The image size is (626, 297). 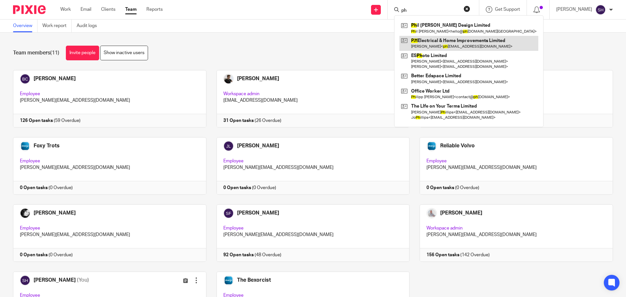 What do you see at coordinates (86, 9) in the screenshot?
I see `a: Email` at bounding box center [86, 9].